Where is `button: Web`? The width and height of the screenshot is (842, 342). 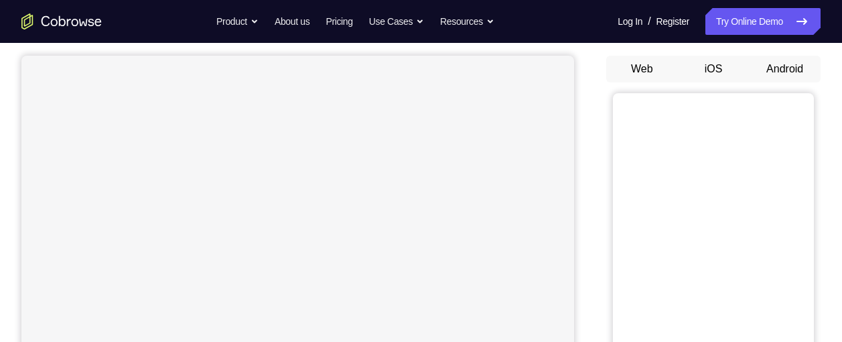
button: Web is located at coordinates (642, 69).